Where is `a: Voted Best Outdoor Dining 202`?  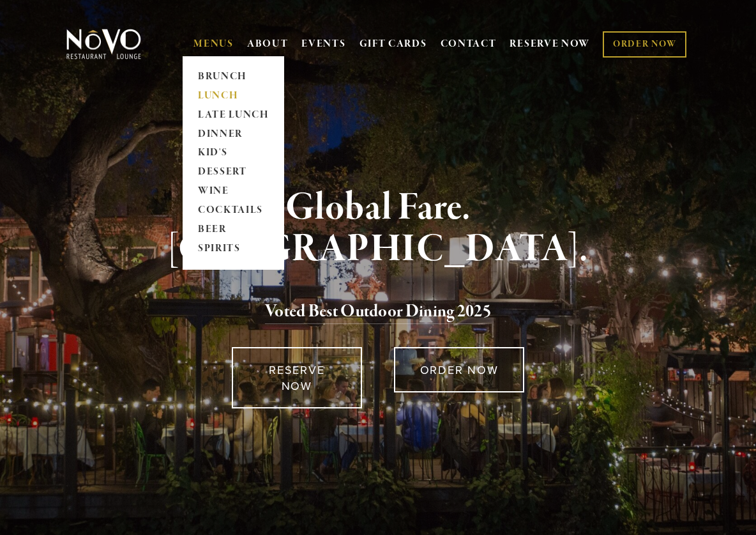 a: Voted Best Outdoor Dining 202 is located at coordinates (374, 313).